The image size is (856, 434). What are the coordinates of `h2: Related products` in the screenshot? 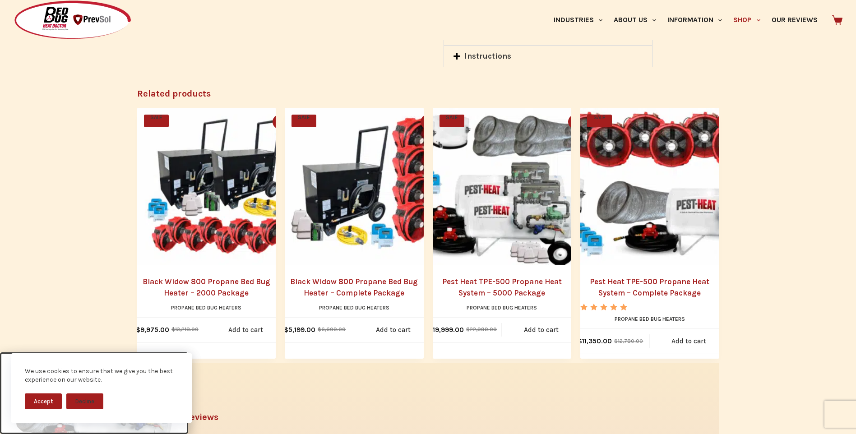 It's located at (428, 94).